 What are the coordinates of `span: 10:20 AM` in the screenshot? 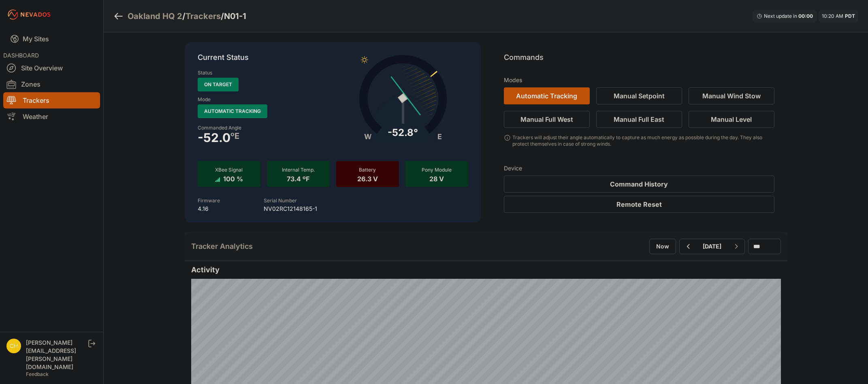 It's located at (832, 16).